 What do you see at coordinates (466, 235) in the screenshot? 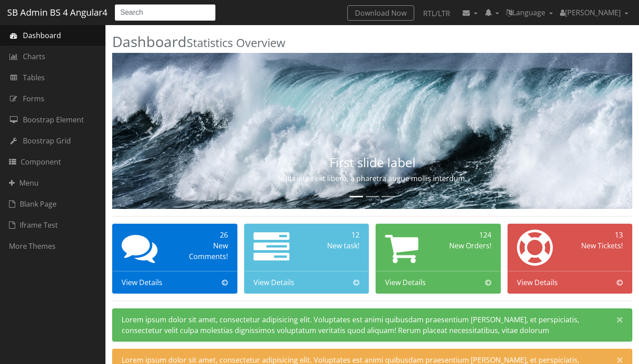
I see `div: 124` at bounding box center [466, 235].